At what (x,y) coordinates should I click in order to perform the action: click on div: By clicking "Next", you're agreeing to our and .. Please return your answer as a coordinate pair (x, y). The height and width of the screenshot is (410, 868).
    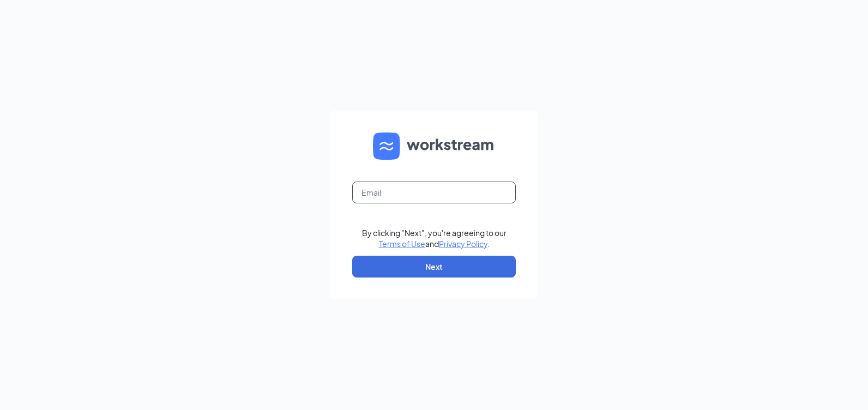
    Looking at the image, I should click on (434, 238).